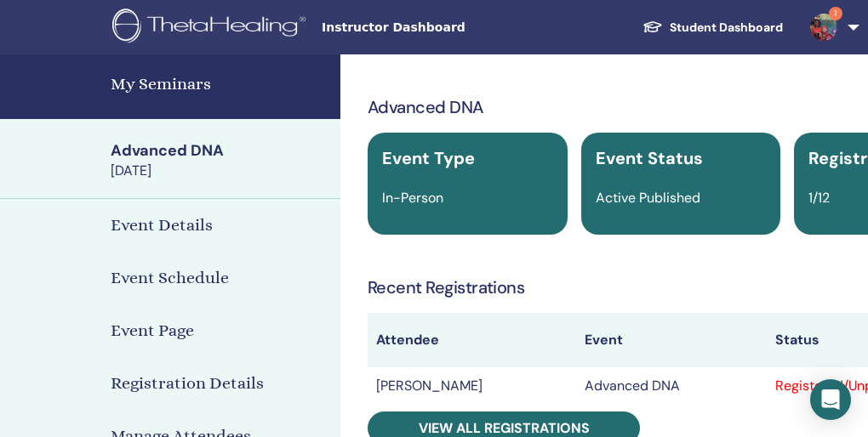  I want to click on div: Advanced DNA, so click(220, 151).